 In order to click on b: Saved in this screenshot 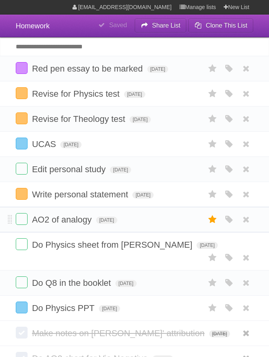, I will do `click(118, 25)`.